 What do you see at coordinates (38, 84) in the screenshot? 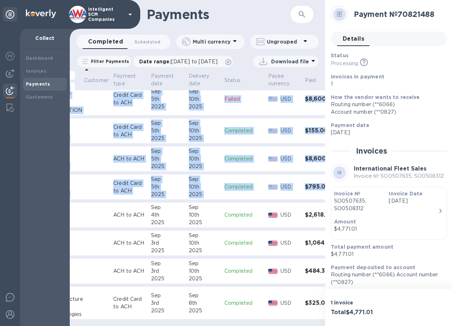
I see `b: Payments` at bounding box center [38, 84].